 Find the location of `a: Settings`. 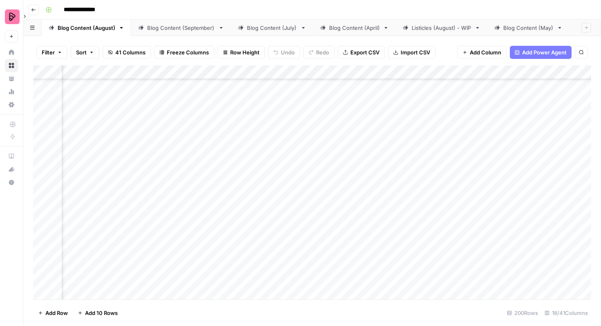

a: Settings is located at coordinates (11, 105).